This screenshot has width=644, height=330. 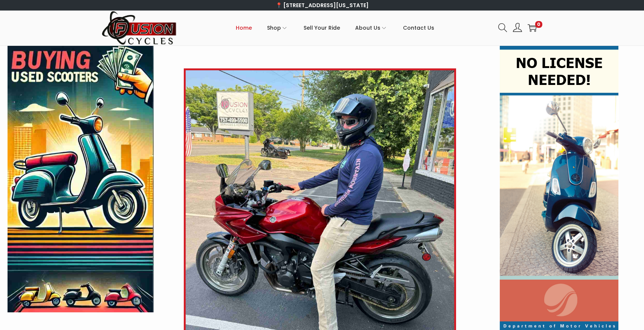 I want to click on a: Sell Your Ride, so click(x=322, y=28).